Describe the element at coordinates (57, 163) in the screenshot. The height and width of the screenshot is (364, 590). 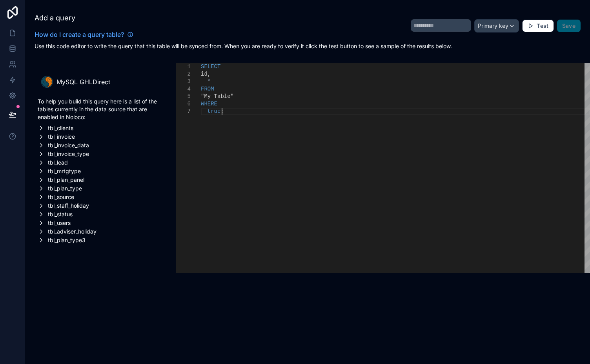
I see `span: tbl_lead` at that location.